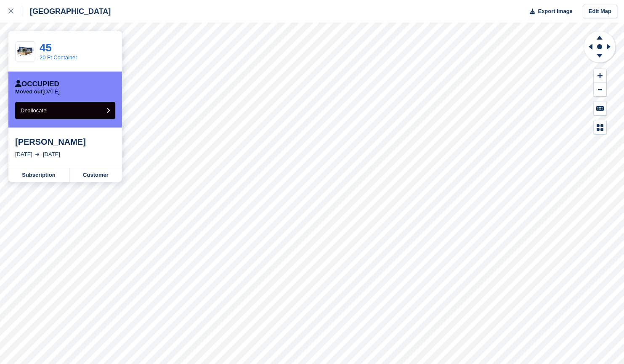 The height and width of the screenshot is (364, 624). What do you see at coordinates (549, 11) in the screenshot?
I see `button: Export Image` at bounding box center [549, 11].